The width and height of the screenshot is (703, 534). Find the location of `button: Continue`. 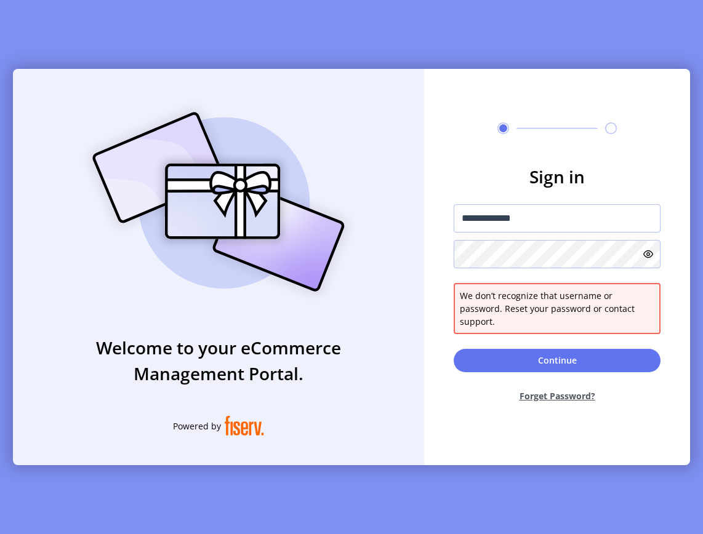

button: Continue is located at coordinates (557, 361).